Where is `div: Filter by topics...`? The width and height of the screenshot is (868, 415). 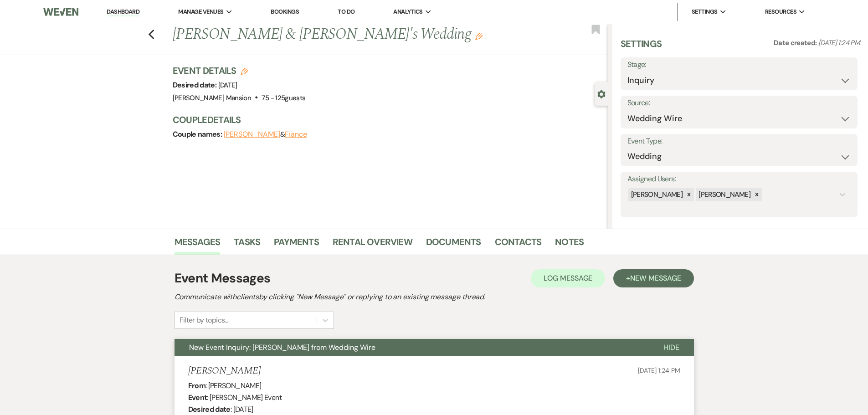
div: Filter by topics... is located at coordinates (204, 320).